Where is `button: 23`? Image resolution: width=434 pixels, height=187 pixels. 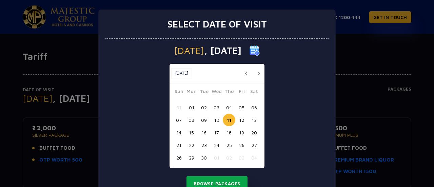
button: 23 is located at coordinates (204, 145).